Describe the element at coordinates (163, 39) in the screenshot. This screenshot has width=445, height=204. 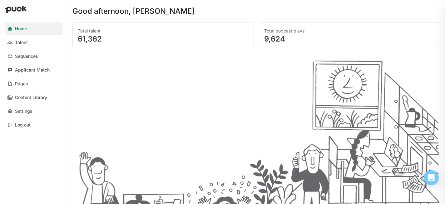
I see `div: 61,362` at that location.